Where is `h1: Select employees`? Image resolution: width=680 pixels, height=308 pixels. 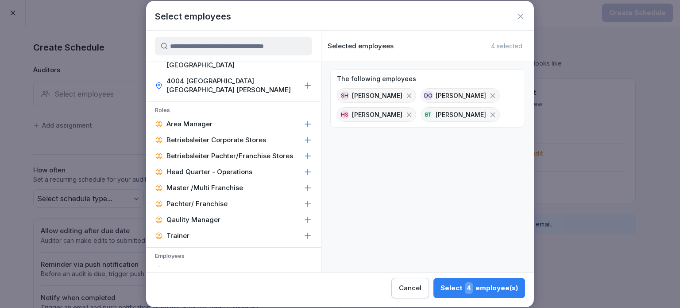 h1: Select employees is located at coordinates (193, 16).